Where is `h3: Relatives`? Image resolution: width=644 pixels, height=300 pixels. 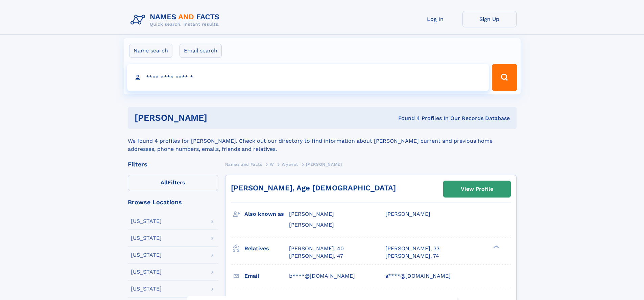 h3: Relatives is located at coordinates (267, 249).